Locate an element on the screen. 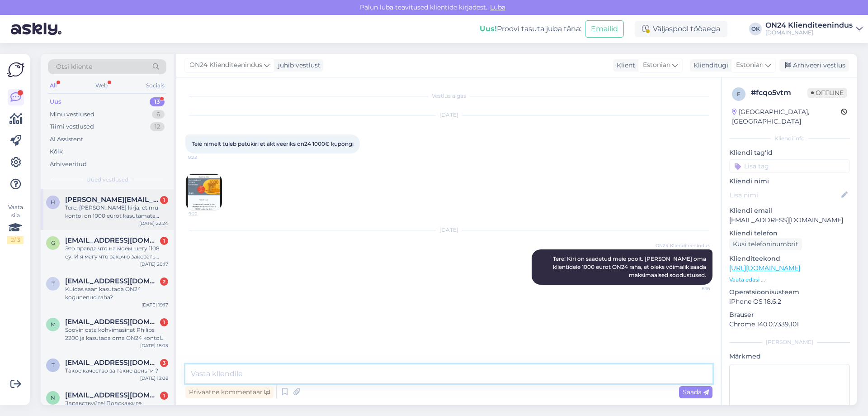  div: Väljaspool tööaega is located at coordinates (681, 29).